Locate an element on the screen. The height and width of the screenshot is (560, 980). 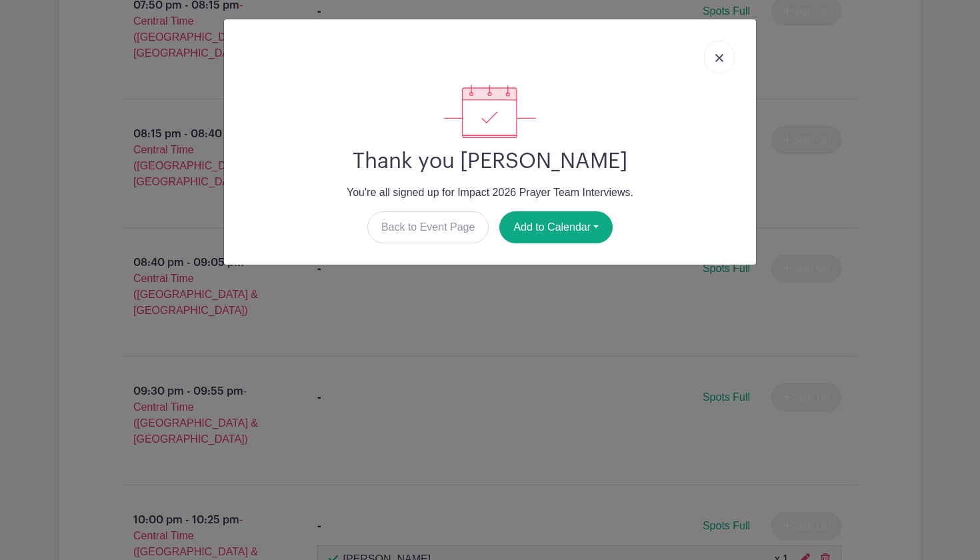
img: signup_complete-c468d5dda3e2740ee63a24cb0ba0d3ce5d8a4ecd24259e683200fb1569d990c8.svg is located at coordinates (490, 112).